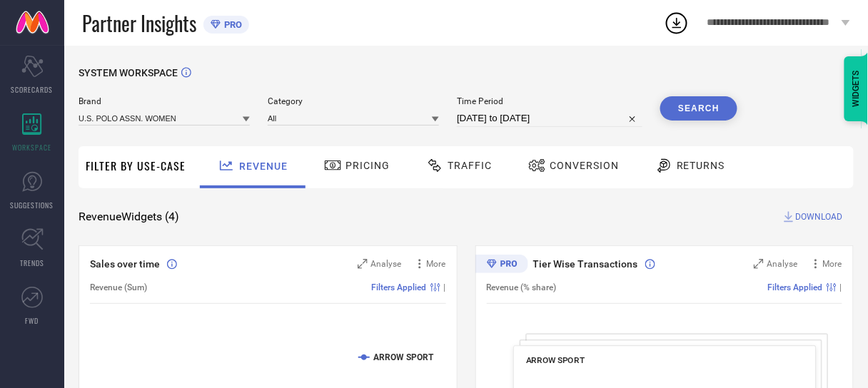  What do you see at coordinates (585, 264) in the screenshot?
I see `span: Tier Wise Transactions` at bounding box center [585, 264].